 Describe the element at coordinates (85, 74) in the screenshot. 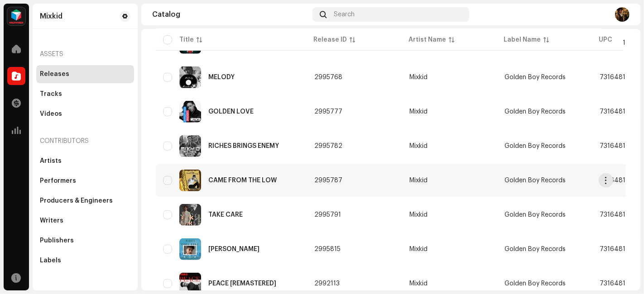

I see `re-m-nav-item: Releases` at that location.